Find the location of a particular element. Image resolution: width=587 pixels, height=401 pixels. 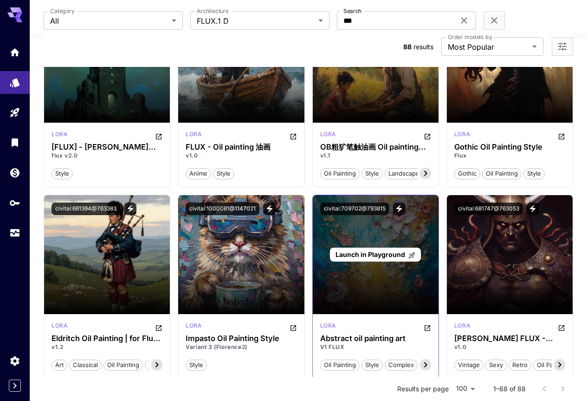

span: gothic is located at coordinates (468, 174).